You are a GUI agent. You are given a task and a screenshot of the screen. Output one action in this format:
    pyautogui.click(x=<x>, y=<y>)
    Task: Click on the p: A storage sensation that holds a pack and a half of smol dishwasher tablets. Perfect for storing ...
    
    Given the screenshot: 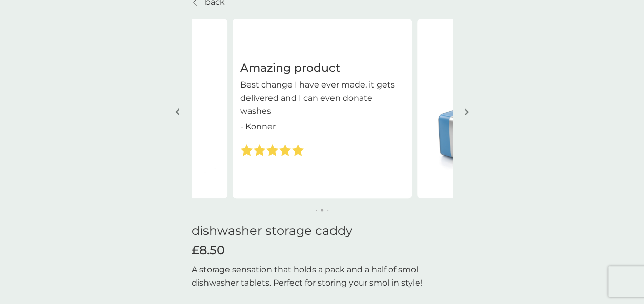 What is the action you would take?
    pyautogui.click(x=322, y=276)
    